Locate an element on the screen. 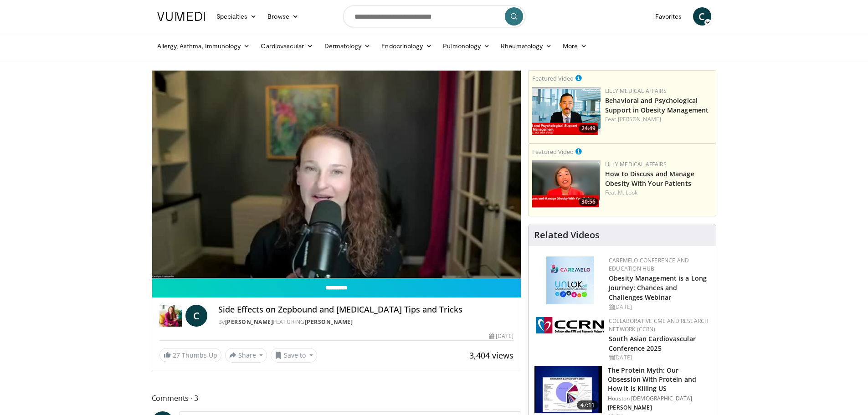 Image resolution: width=868 pixels, height=415 pixels. span: 30:56 is located at coordinates (588, 201).